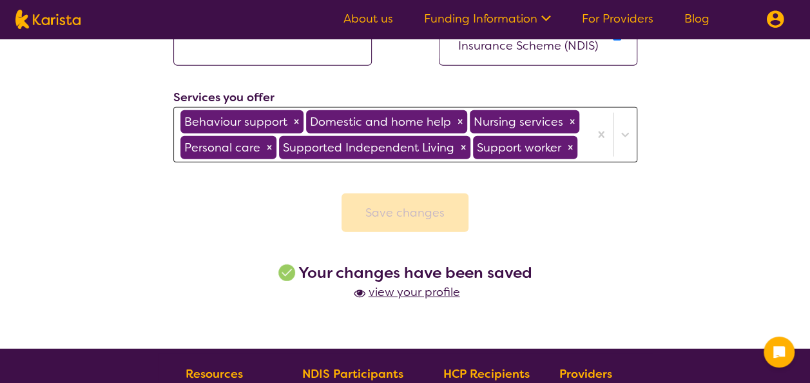  What do you see at coordinates (353, 374) in the screenshot?
I see `b: NDIS Participants` at bounding box center [353, 374].